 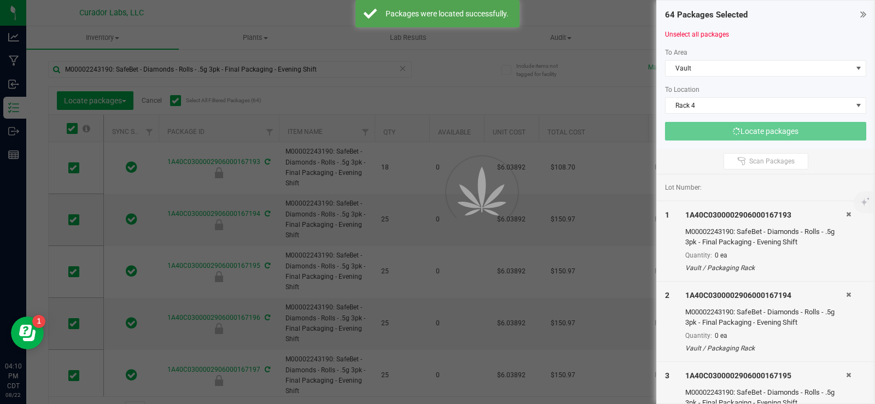 I want to click on span: 3, so click(x=667, y=376).